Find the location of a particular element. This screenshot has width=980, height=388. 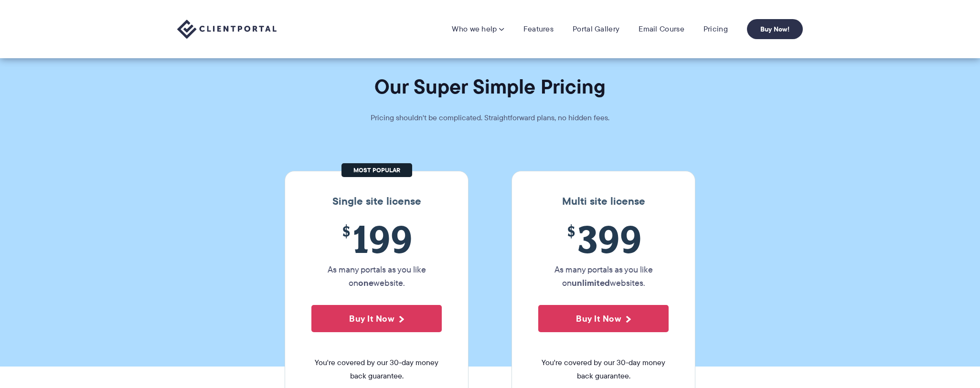

span: 199 is located at coordinates (376, 239).